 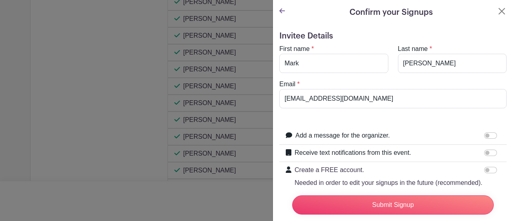 I want to click on label: Receive text notifications from this event., so click(x=353, y=153).